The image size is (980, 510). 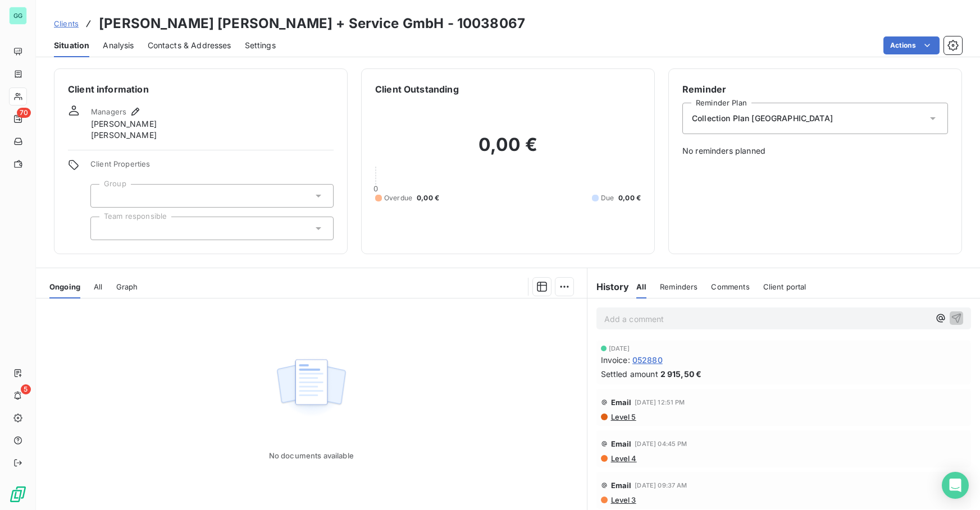 What do you see at coordinates (311, 388) in the screenshot?
I see `img: Empty state` at bounding box center [311, 388].